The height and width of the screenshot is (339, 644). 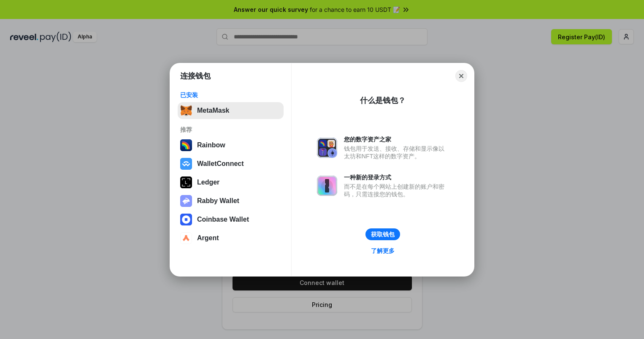 I want to click on div: 什么是钱包？, so click(x=382, y=101).